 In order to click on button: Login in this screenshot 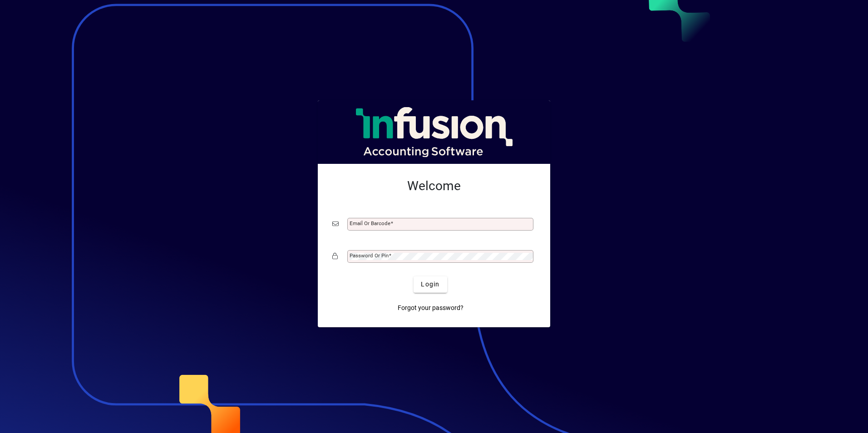, I will do `click(430, 284)`.